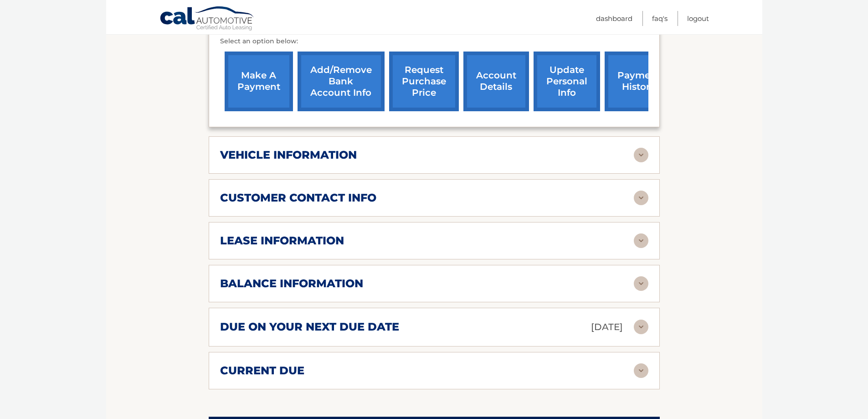  What do you see at coordinates (496, 81) in the screenshot?
I see `a: account details` at bounding box center [496, 81].